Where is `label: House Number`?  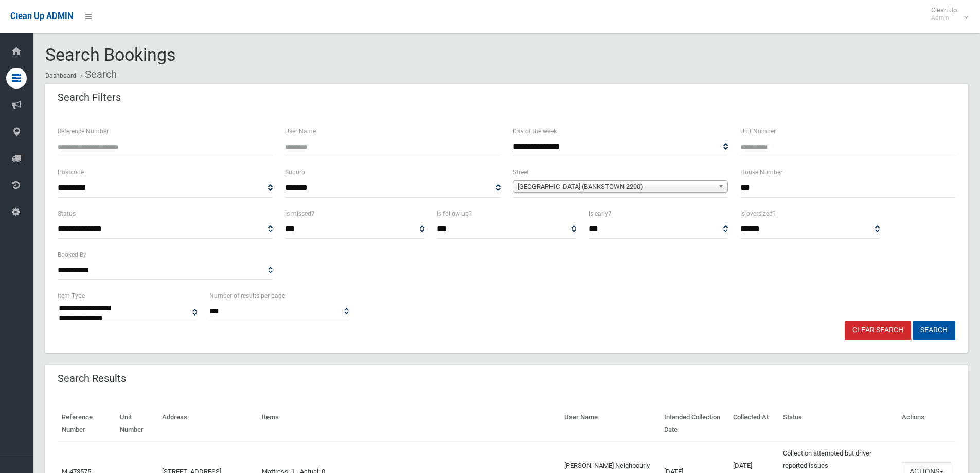 label: House Number is located at coordinates (761, 172).